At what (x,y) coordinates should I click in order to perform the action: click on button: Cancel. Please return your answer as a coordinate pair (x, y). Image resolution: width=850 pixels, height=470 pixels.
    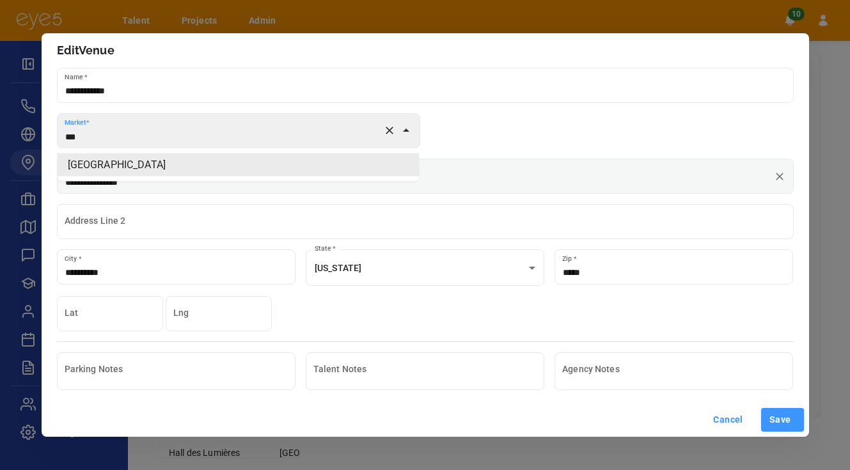
    Looking at the image, I should click on (730, 419).